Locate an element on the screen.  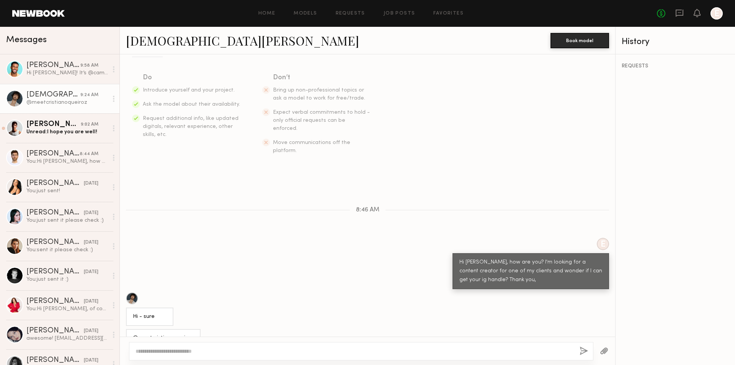
span: Move communications off the platform. is located at coordinates (312, 147).